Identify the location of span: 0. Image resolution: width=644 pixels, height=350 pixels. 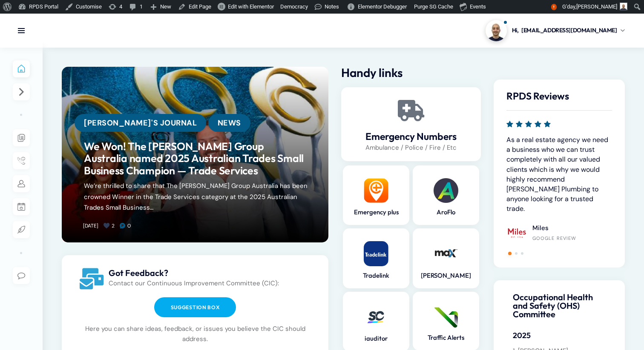
(129, 226).